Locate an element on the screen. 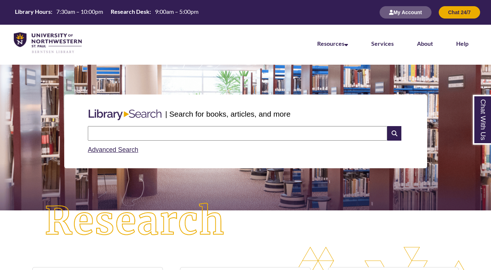 This screenshot has width=491, height=270. span: 9:00am – 5:00pm is located at coordinates (177, 11).